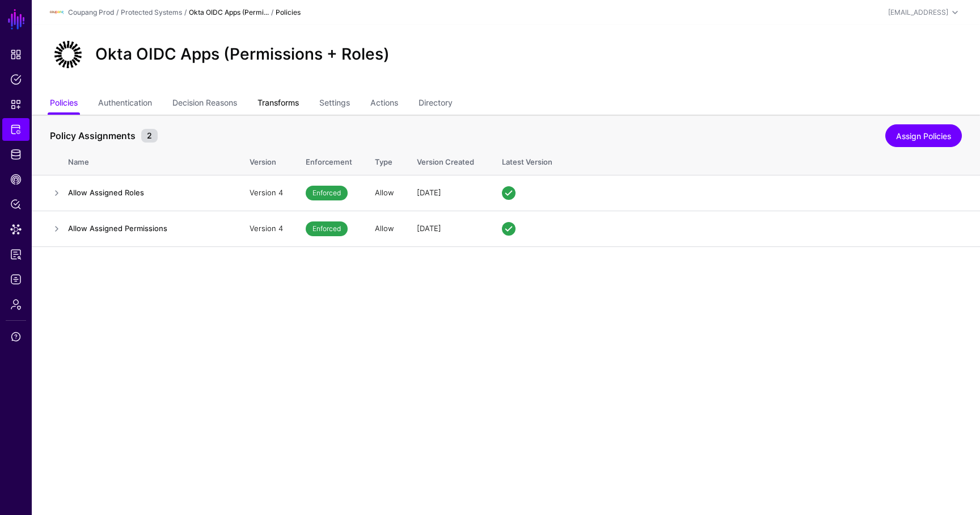  I want to click on th: Version, so click(266, 160).